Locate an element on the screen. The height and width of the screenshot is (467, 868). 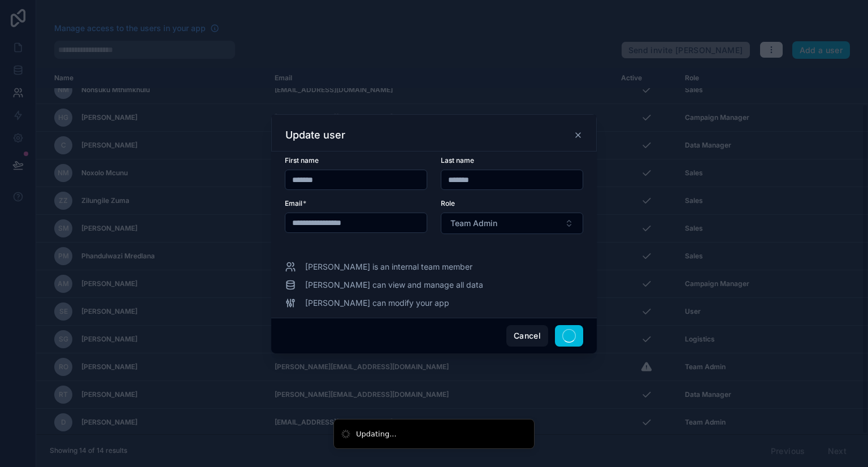
h3: Update user is located at coordinates (316, 135).